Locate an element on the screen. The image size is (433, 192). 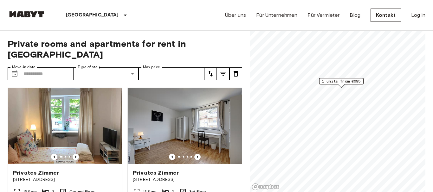
img: Marketing picture of unit DE-09-017-01M is located at coordinates (185, 126).